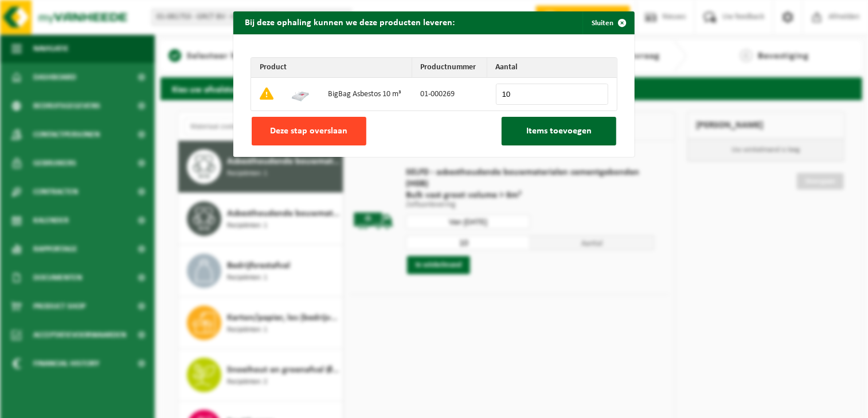 This screenshot has width=868, height=418. I want to click on button: Deze stap overslaan, so click(309, 131).